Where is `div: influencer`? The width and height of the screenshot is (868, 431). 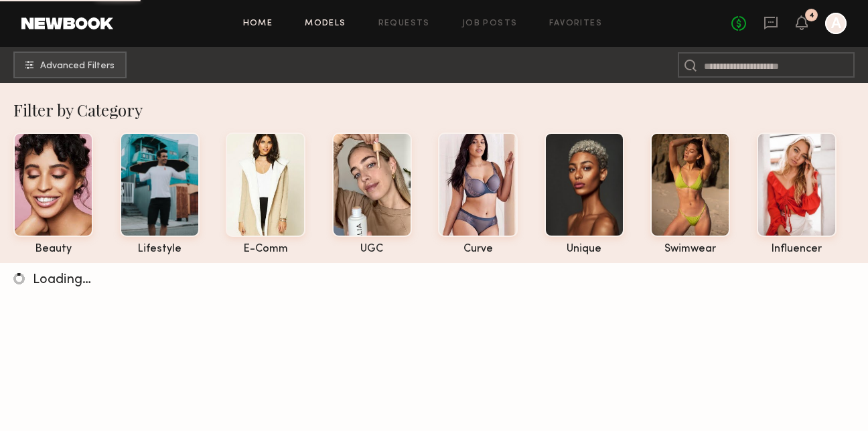
div: influencer is located at coordinates (797, 249).